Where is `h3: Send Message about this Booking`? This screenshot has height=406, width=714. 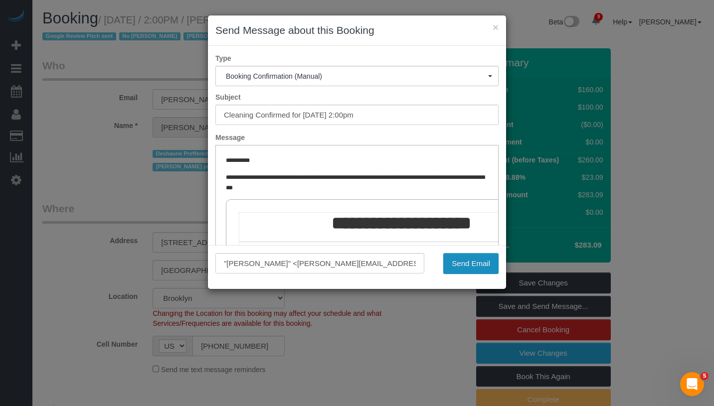 h3: Send Message about this Booking is located at coordinates (357, 30).